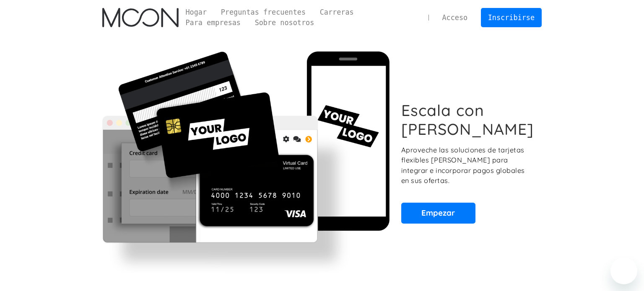 This screenshot has width=644, height=291. What do you see at coordinates (511, 18) in the screenshot?
I see `font: Inscribirse` at bounding box center [511, 18].